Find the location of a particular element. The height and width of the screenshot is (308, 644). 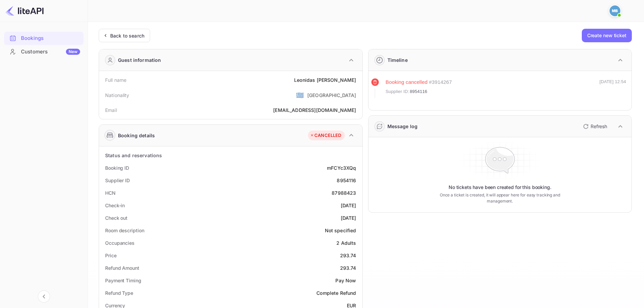

div: Nationality is located at coordinates (117, 95).